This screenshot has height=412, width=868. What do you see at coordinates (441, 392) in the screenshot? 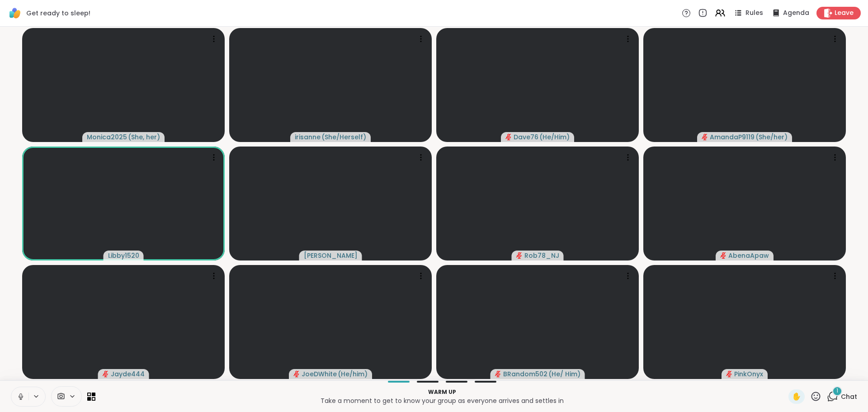
I see `p: Warm up` at bounding box center [441, 392].